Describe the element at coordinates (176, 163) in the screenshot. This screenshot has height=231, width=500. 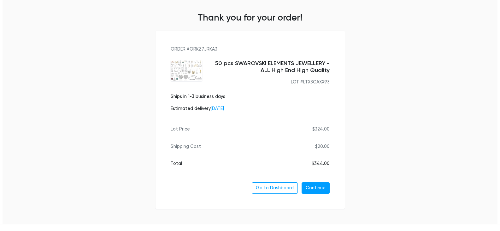
I see `div: Total` at that location.